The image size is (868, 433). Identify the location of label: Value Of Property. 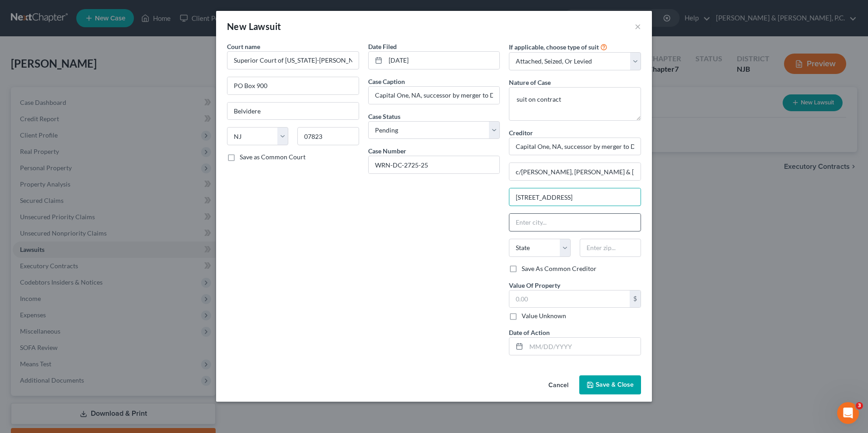
(535, 285).